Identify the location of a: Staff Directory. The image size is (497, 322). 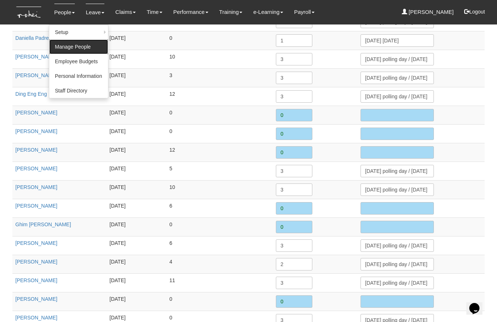
(79, 91).